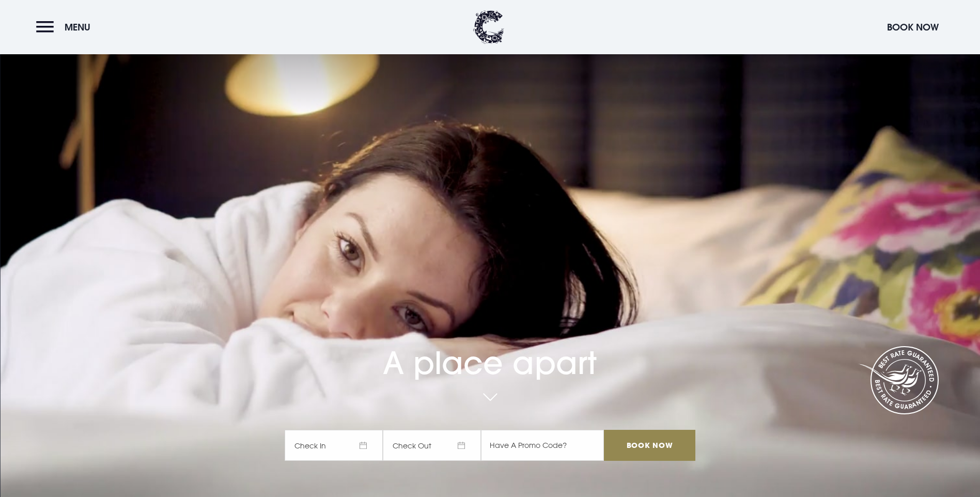 The image size is (980, 497). What do you see at coordinates (650, 445) in the screenshot?
I see `input: Book Now` at bounding box center [650, 445].